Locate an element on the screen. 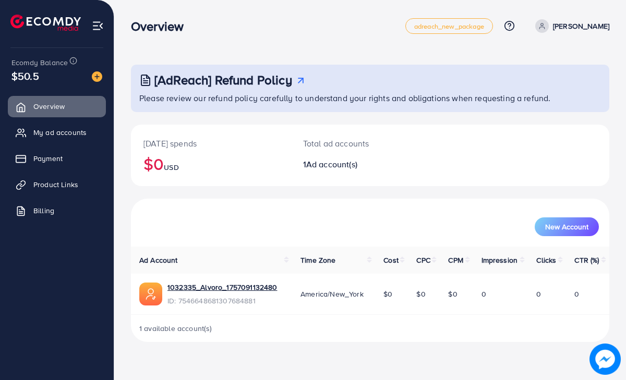  button: New Account is located at coordinates (567, 227).